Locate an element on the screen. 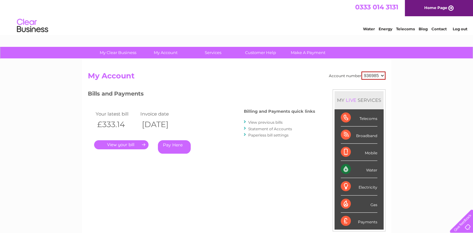 The height and width of the screenshot is (233, 473). div: LIVE is located at coordinates (351, 100).